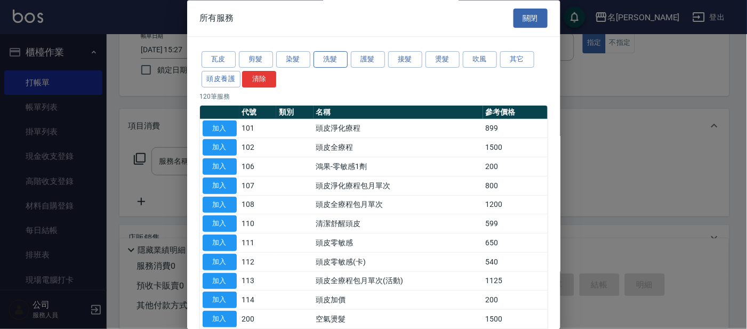 The width and height of the screenshot is (747, 329). What do you see at coordinates (515, 243) in the screenshot?
I see `td: 650` at bounding box center [515, 243].